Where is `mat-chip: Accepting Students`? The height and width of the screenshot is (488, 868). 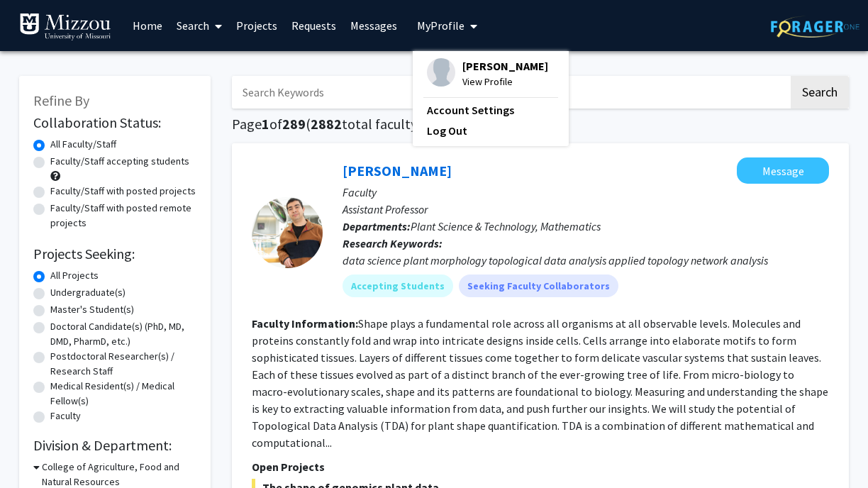
mat-chip: Accepting Students is located at coordinates (398, 285).